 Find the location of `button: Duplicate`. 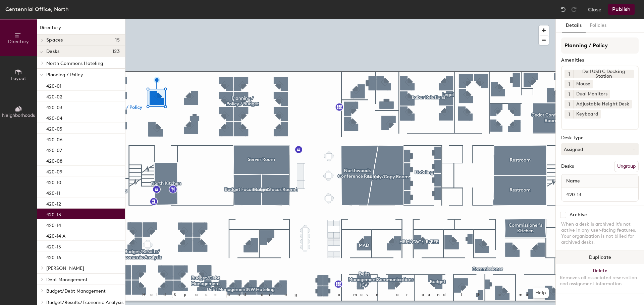

button: Duplicate is located at coordinates (600, 258).